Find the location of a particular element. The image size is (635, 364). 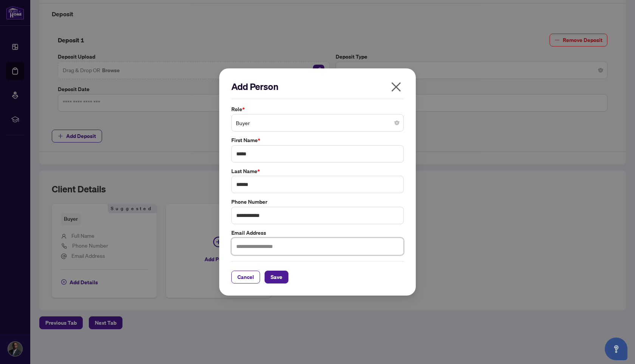

span: close-circle is located at coordinates (397, 123).